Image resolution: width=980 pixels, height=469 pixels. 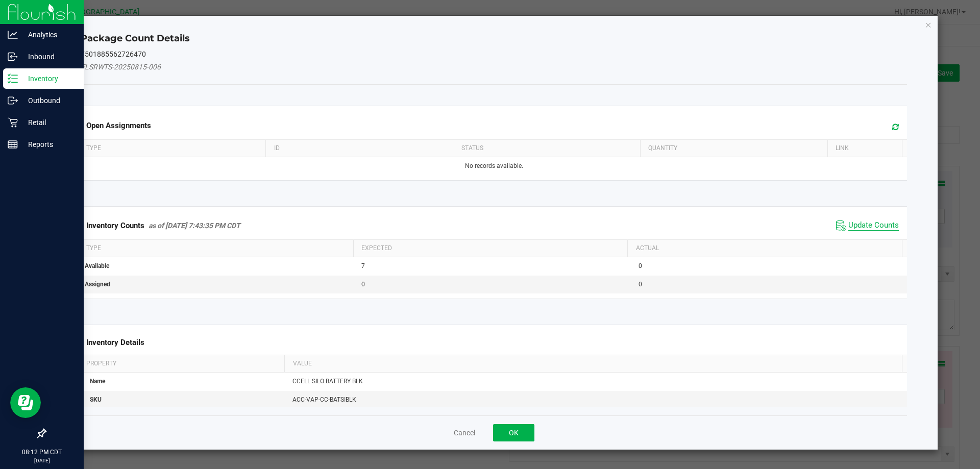 I want to click on span: CCELL SILO BATTERY BLK, so click(x=328, y=381).